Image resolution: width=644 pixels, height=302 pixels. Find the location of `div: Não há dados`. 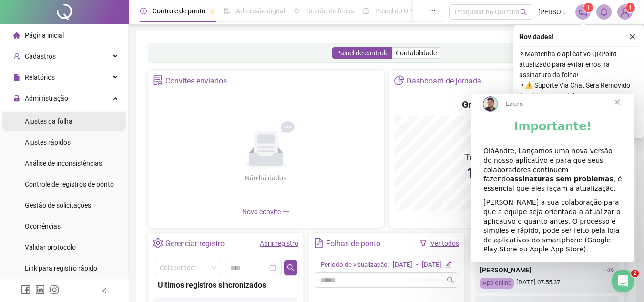

div: Não há dados is located at coordinates (266, 178).